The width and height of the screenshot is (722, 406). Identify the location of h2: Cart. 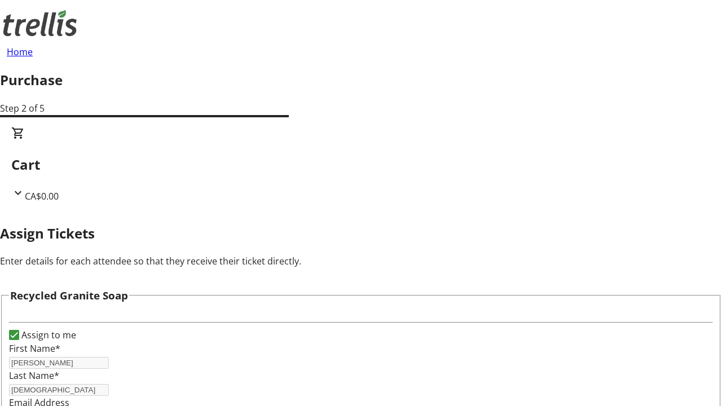
(361, 165).